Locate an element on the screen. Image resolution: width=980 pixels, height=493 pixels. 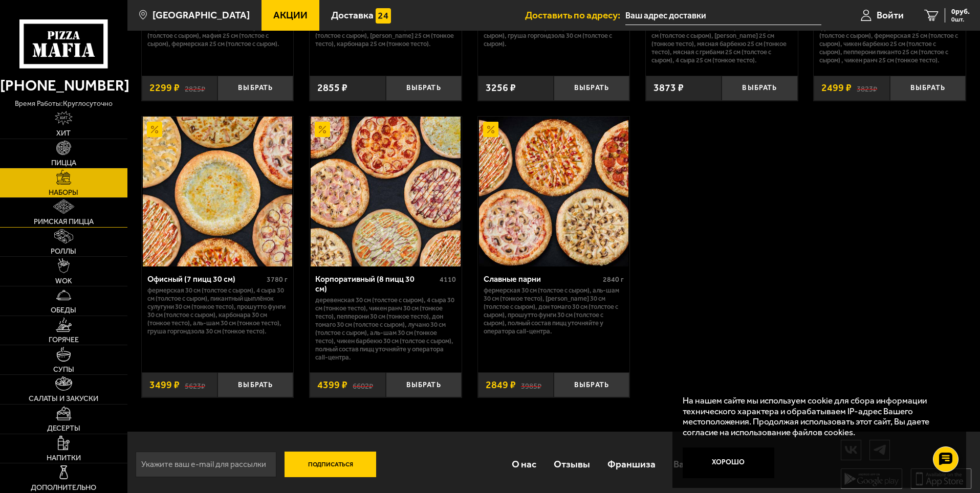
p: На нашем сайте мы используем cookie для сбора информации технического характера и обрабатываем IP... is located at coordinates (816, 416).